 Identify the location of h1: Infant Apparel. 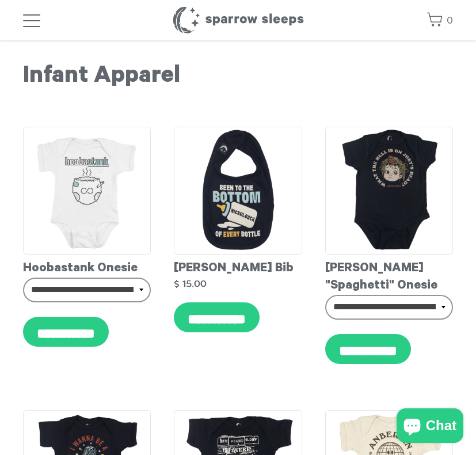
(238, 78).